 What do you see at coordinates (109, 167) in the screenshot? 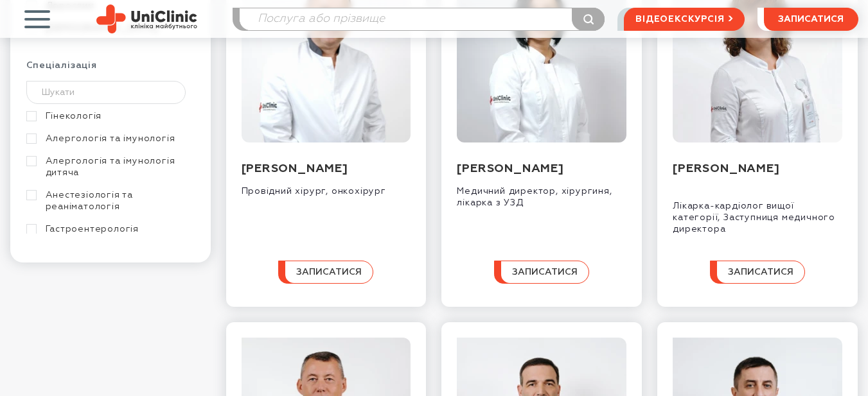
I see `a: Алергологія та імунологія дитяча` at bounding box center [109, 167].